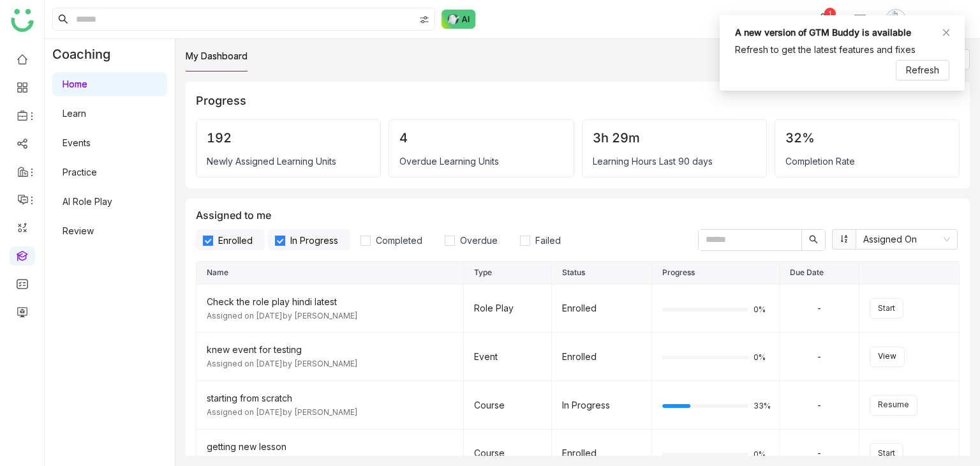  Describe the element at coordinates (235, 240) in the screenshot. I see `span: Enrolled` at that location.